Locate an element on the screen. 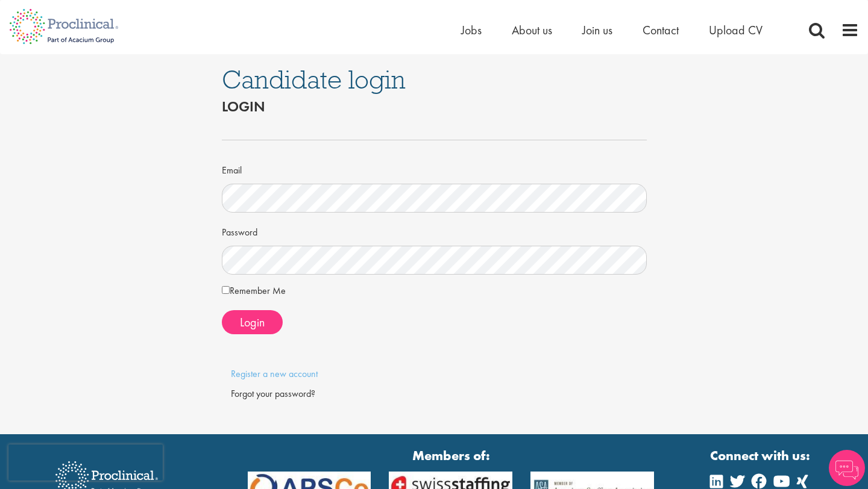 This screenshot has height=489, width=868. span: Join us is located at coordinates (597, 30).